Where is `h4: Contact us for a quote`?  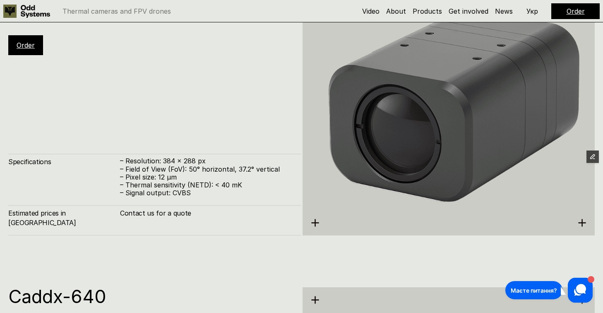
h4: Contact us for a quote is located at coordinates (206, 213).